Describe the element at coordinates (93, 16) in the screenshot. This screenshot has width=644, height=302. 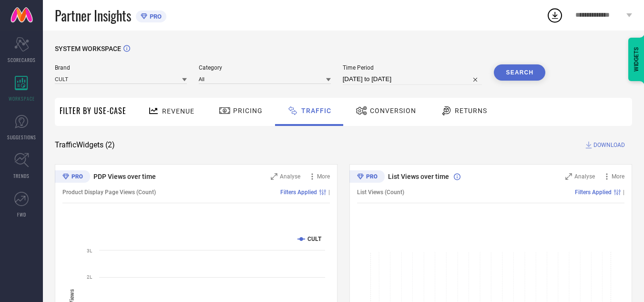
I see `span: Partner Insights` at that location.